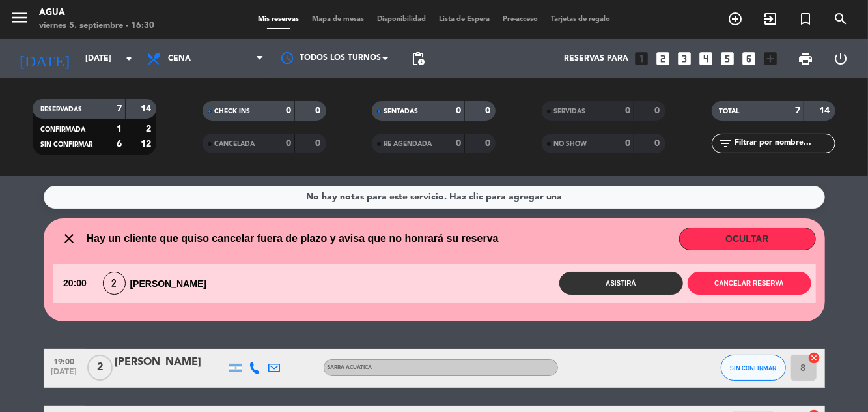 The image size is (868, 412). What do you see at coordinates (179, 58) in the screenshot?
I see `span: Cena` at bounding box center [179, 58].